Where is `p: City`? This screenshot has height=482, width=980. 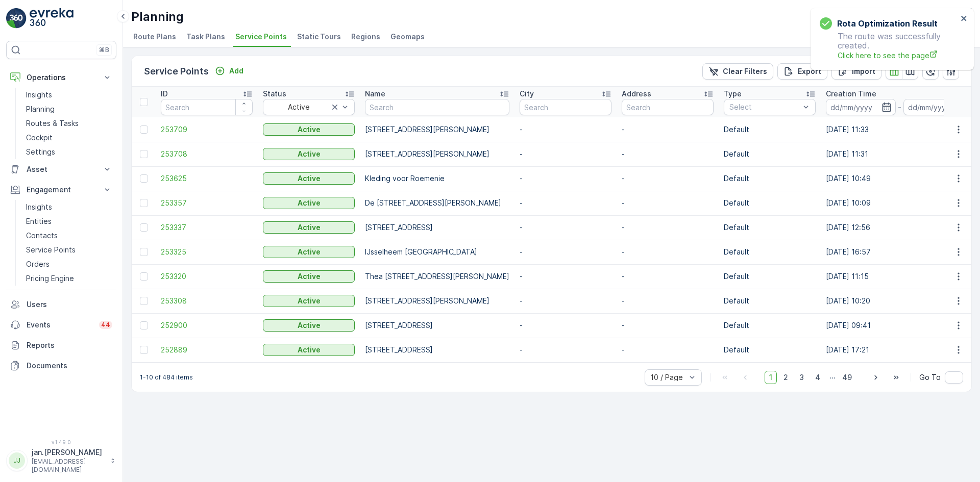 p: City is located at coordinates (526, 94).